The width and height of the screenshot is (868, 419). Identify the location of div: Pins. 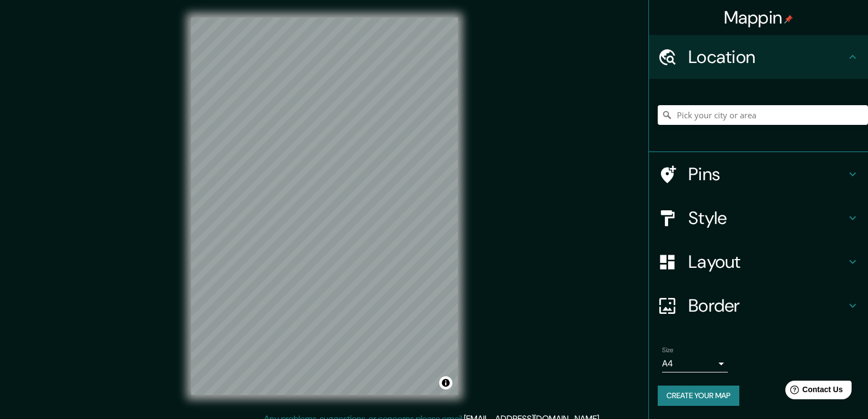
(759, 174).